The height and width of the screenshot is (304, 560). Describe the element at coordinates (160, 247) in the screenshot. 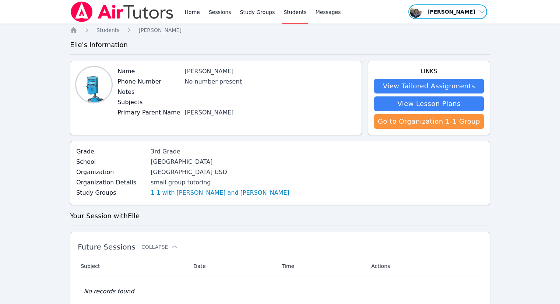

I see `button: Collapse` at that location.